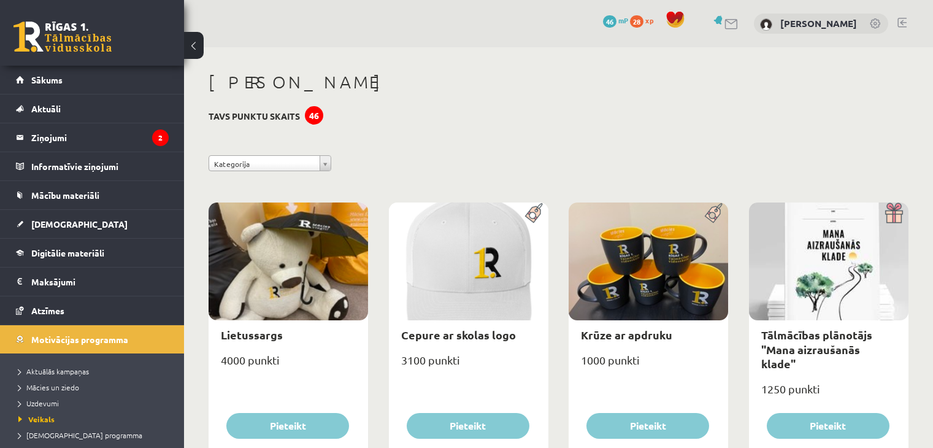 The height and width of the screenshot is (448, 933). I want to click on a: Mācies un ziedo, so click(95, 387).